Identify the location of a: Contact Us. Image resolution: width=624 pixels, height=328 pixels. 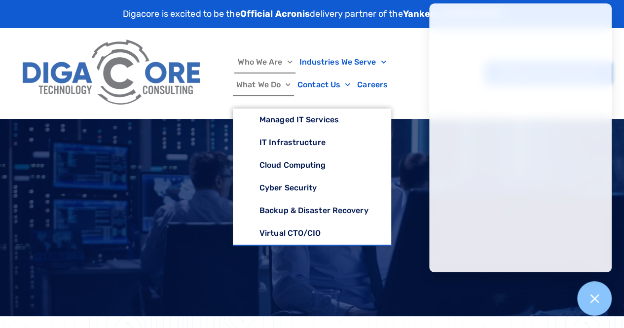
(324, 85).